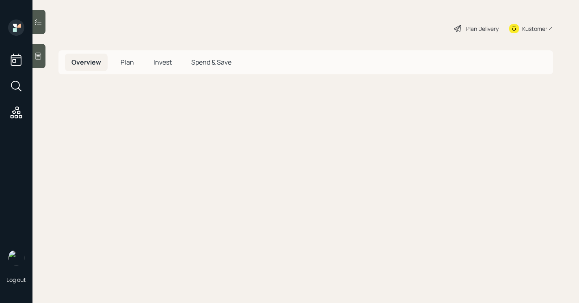 The width and height of the screenshot is (579, 303). What do you see at coordinates (16, 258) in the screenshot?
I see `img: retirable_logo.png` at bounding box center [16, 258].